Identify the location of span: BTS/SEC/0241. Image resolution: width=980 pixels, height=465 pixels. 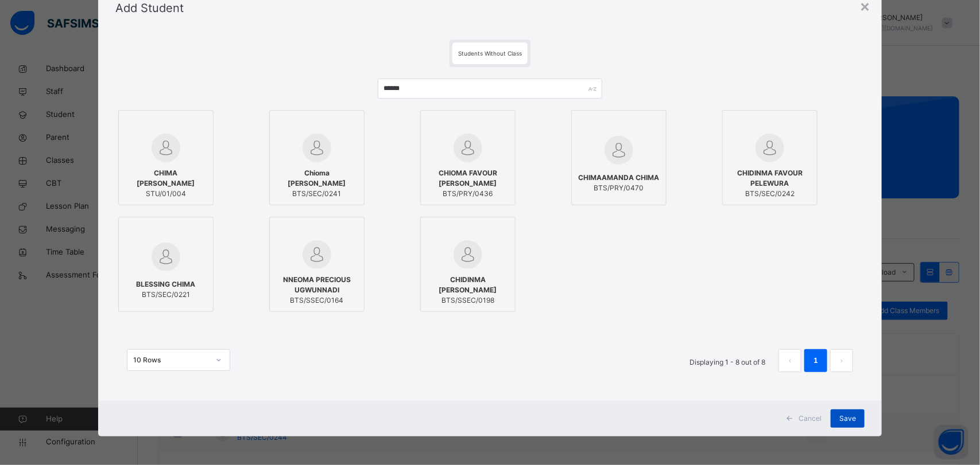
(317, 194).